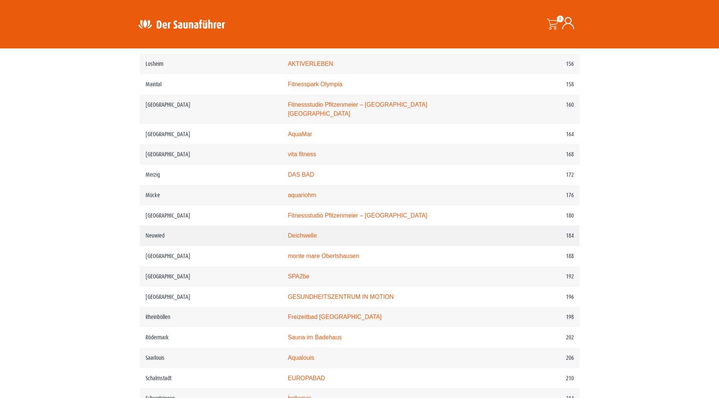  I want to click on a: EUROPABAD, so click(306, 378).